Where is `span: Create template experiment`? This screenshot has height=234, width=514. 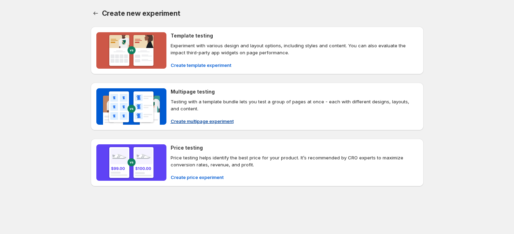
span: Create template experiment is located at coordinates (201, 65).